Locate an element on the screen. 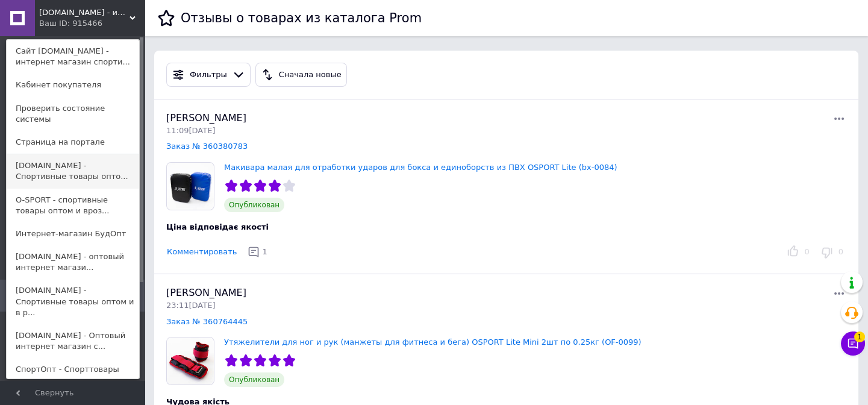  a: Страница на портале is located at coordinates (73, 142).